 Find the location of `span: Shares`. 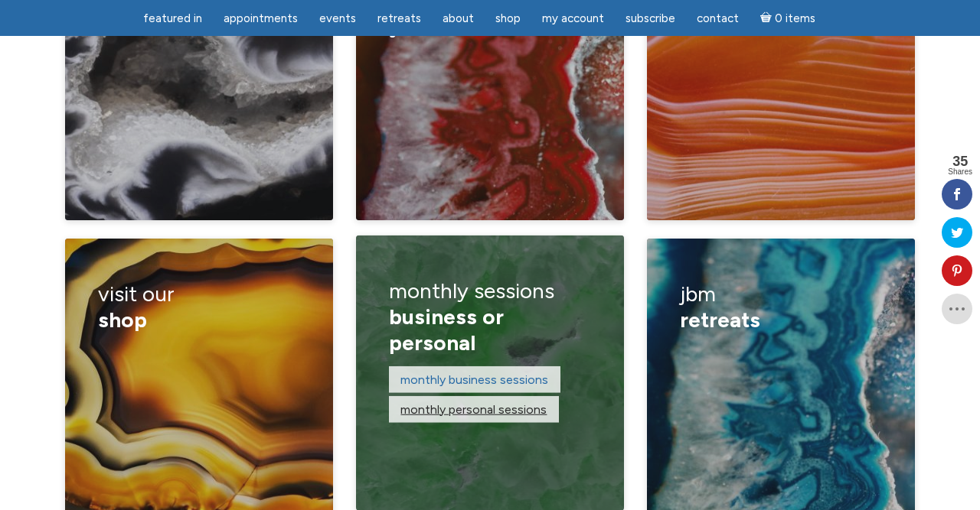

span: Shares is located at coordinates (960, 172).